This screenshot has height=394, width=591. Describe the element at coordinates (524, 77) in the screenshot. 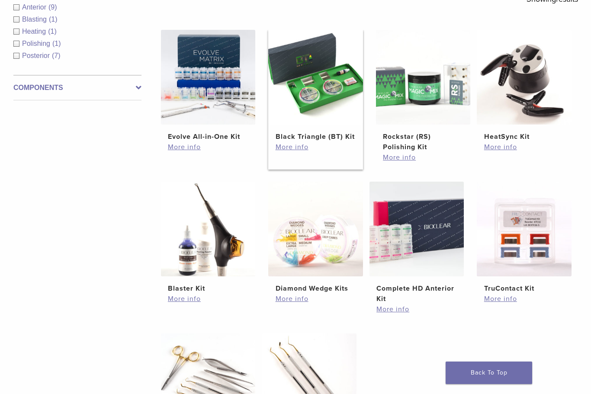

I see `img: HeatSync Kit` at that location.